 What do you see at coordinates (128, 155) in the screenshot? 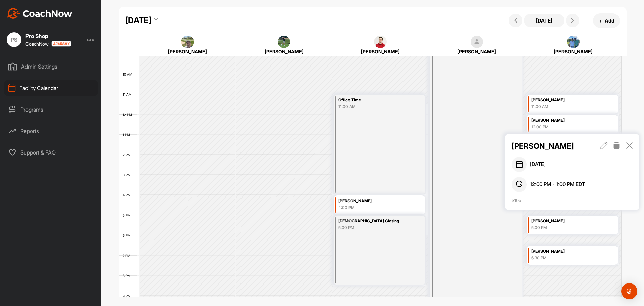
I see `div: 2 PM` at bounding box center [128, 155].